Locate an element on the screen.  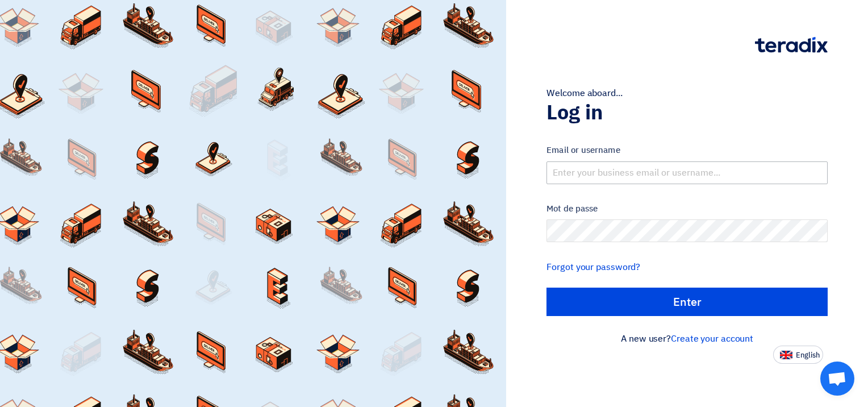
label: Email or username is located at coordinates (686, 150).